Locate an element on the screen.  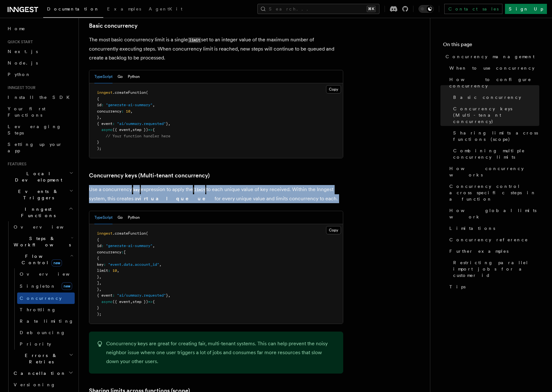
a: Restricting parallel import jobs for a customer id is located at coordinates (495, 269).